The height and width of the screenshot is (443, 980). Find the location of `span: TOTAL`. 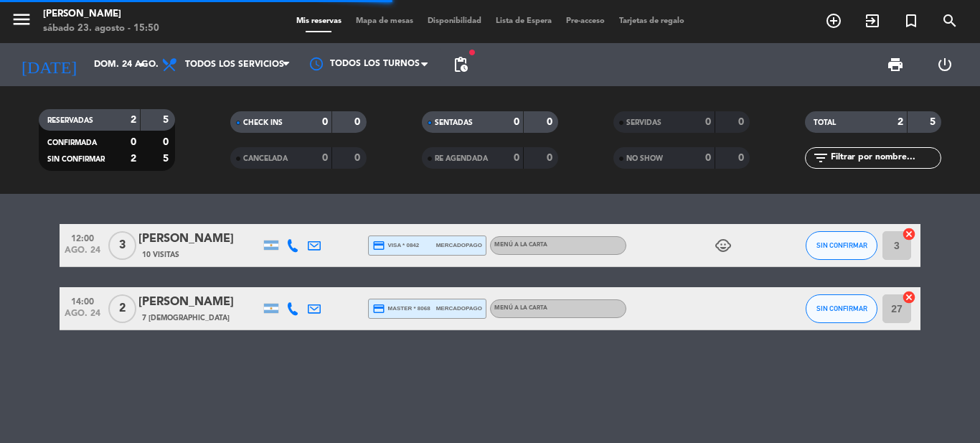

span: TOTAL is located at coordinates (824, 123).